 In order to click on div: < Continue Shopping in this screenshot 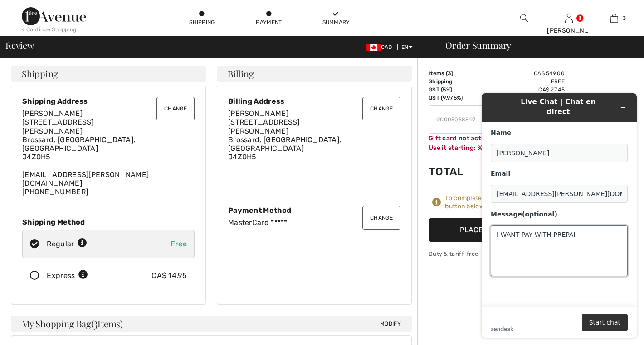, I will do `click(49, 30)`.